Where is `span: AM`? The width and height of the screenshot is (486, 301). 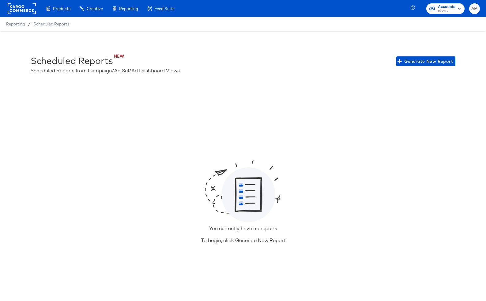 span: AM is located at coordinates (474, 9).